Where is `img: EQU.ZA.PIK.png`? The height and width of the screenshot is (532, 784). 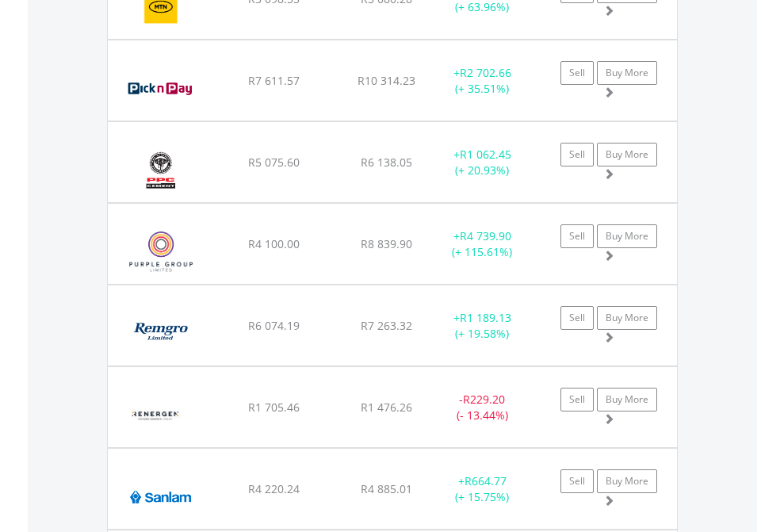 img: EQU.ZA.PIK.png is located at coordinates (160, 88).